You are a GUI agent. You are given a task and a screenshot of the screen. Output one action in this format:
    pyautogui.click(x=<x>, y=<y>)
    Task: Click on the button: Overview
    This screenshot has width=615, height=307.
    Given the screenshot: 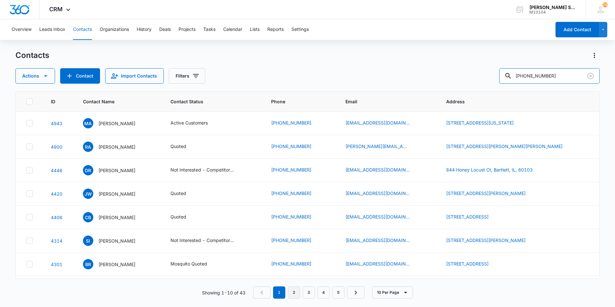 What is the action you would take?
    pyautogui.click(x=22, y=30)
    